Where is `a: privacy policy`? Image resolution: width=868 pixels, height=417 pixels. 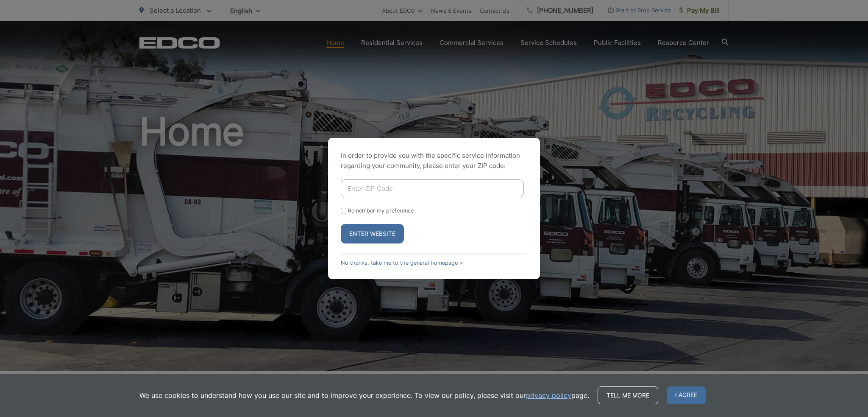 a: privacy policy is located at coordinates (548, 395).